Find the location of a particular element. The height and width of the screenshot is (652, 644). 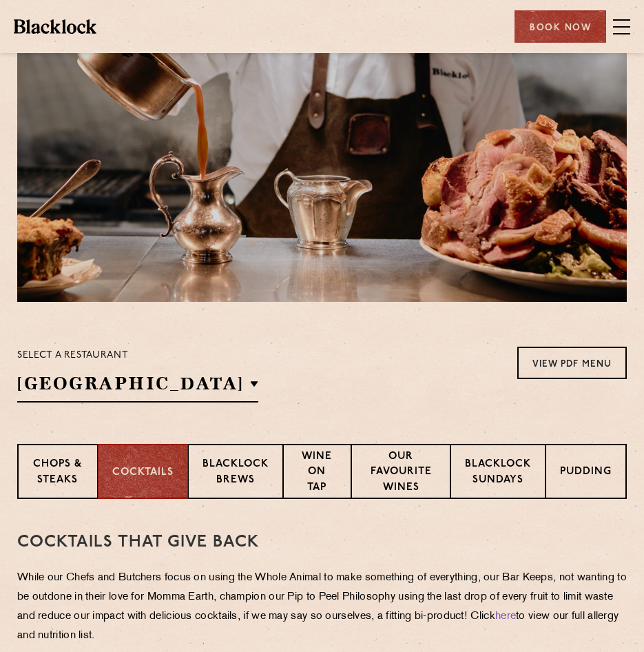

img: BL_Textured_Logo-footer-cropped.svg is located at coordinates (55, 26).